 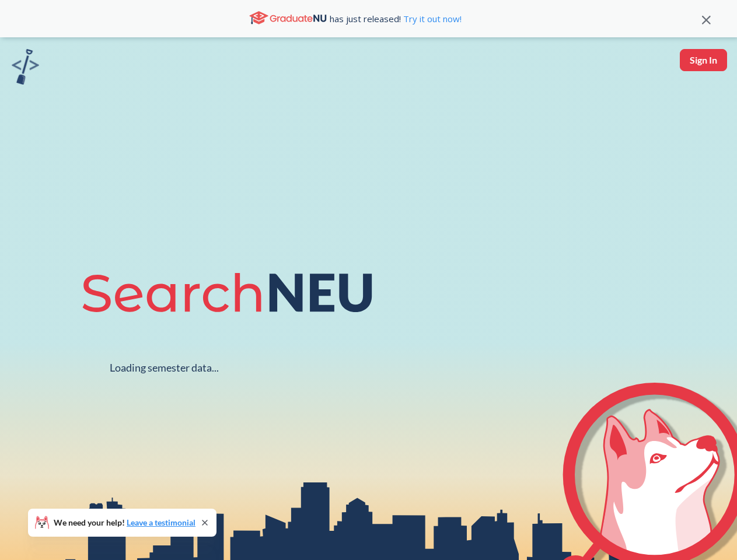 I want to click on div: Loading semester data..., so click(x=164, y=368).